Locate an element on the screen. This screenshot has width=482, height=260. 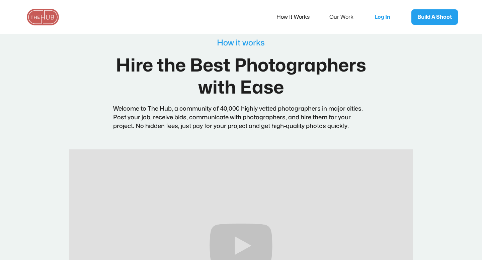
div: How it works is located at coordinates (241, 43).